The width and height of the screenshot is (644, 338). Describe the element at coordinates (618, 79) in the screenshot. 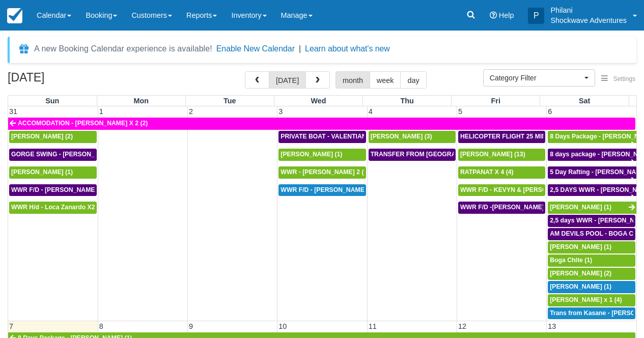

I see `button: Settings` at that location.